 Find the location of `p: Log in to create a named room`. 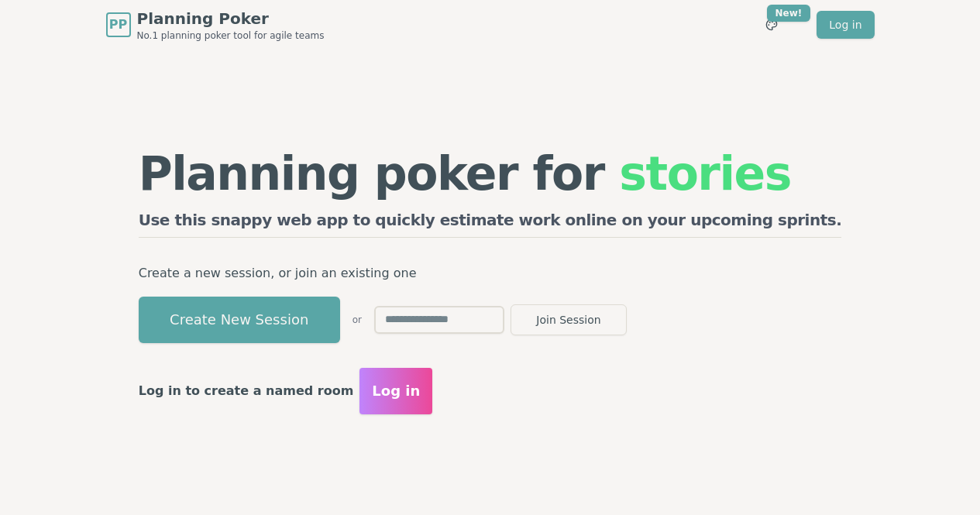

p: Log in to create a named room is located at coordinates (247, 392).